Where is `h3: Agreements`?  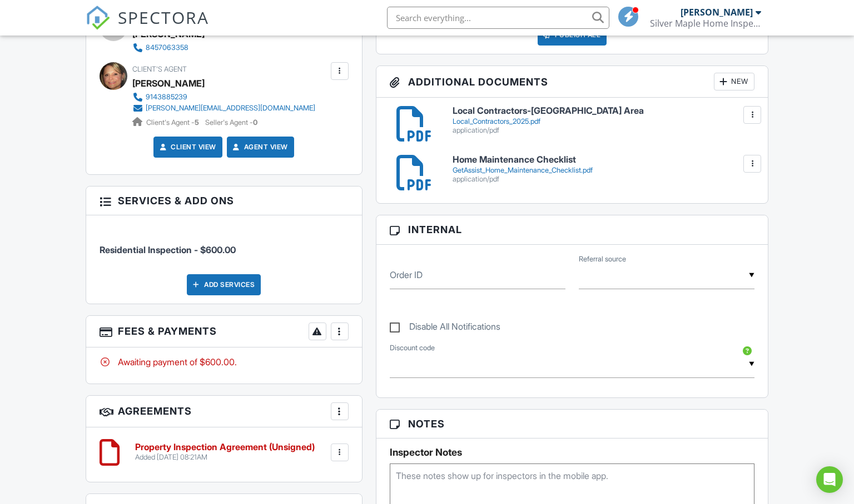 h3: Agreements is located at coordinates (224, 412).